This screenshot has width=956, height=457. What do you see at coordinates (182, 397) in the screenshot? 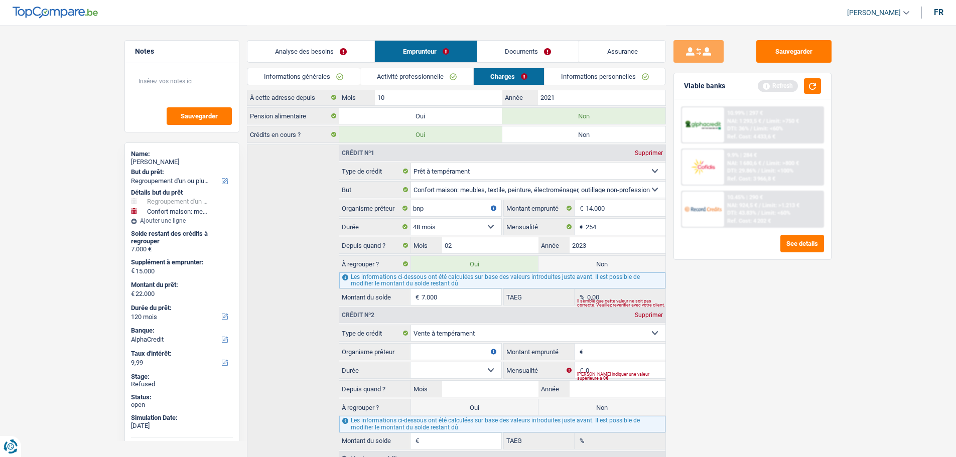
I see `div: Status:` at bounding box center [182, 397].